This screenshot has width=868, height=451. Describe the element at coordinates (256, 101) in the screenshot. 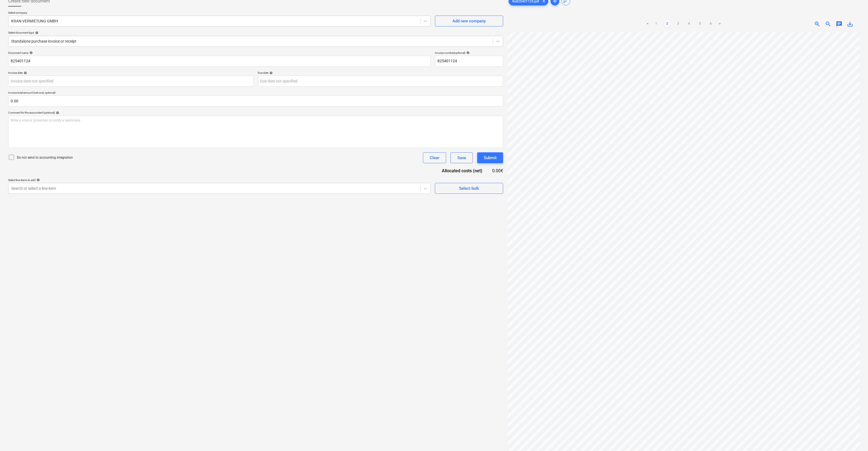

I see `input: Invoice total amount (net cost, optional)` at that location.